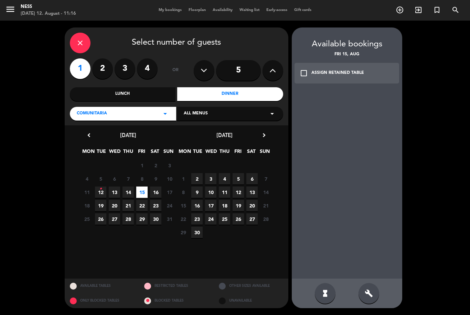 The image size is (470, 315). Describe the element at coordinates (176, 43) in the screenshot. I see `div: Select number of guests` at that location.